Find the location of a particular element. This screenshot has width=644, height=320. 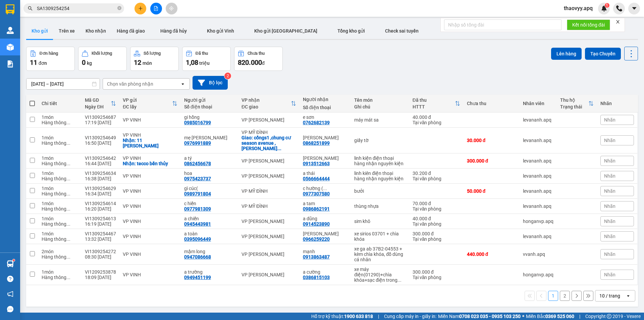

span: close is located at coordinates (618, 22).